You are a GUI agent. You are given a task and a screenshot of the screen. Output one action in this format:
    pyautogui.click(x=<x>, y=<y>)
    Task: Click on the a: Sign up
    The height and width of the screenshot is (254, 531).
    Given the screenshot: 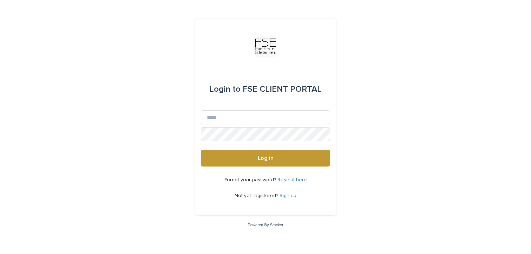 What is the action you would take?
    pyautogui.click(x=288, y=196)
    